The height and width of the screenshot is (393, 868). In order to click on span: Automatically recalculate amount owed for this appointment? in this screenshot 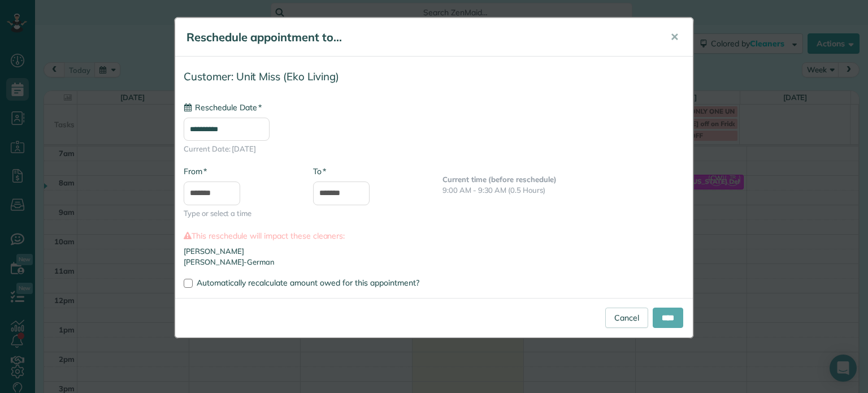, I will do `click(308, 283)`.